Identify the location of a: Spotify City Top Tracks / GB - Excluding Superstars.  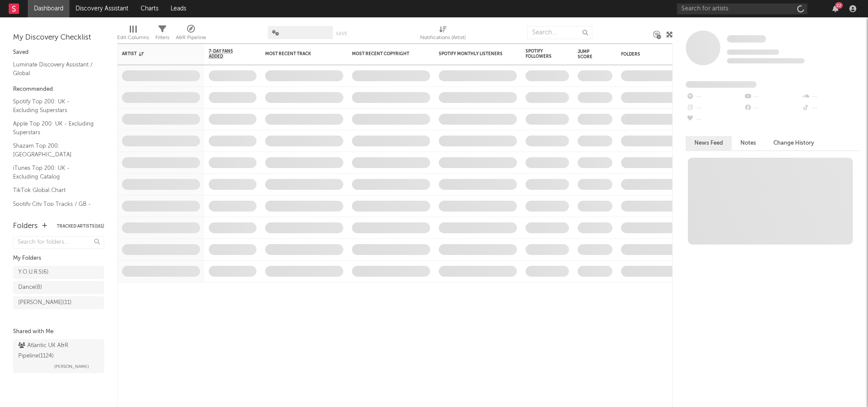
(55, 208).